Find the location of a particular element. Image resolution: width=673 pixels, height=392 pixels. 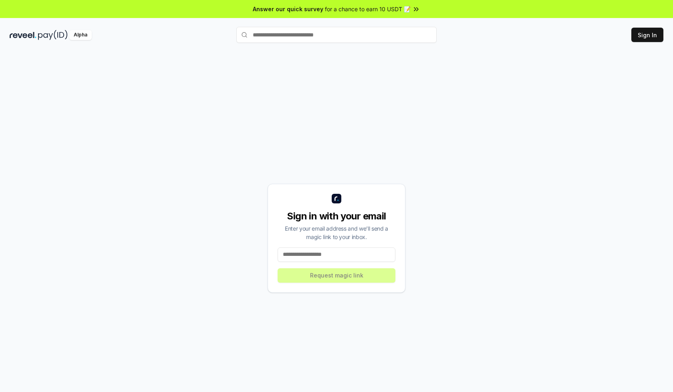

div: Enter your email address and we’ll send a magic link to your inbox. is located at coordinates (337, 233).